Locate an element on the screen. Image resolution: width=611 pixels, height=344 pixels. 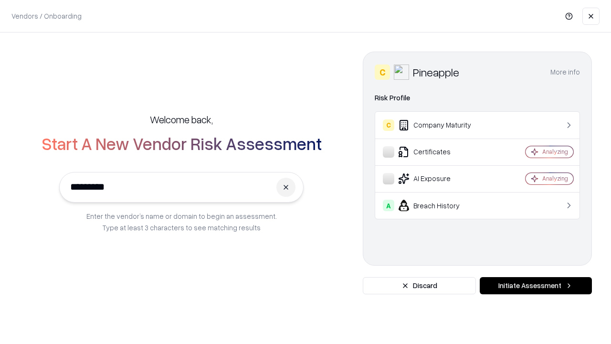
div: Pineapple is located at coordinates (436, 72).